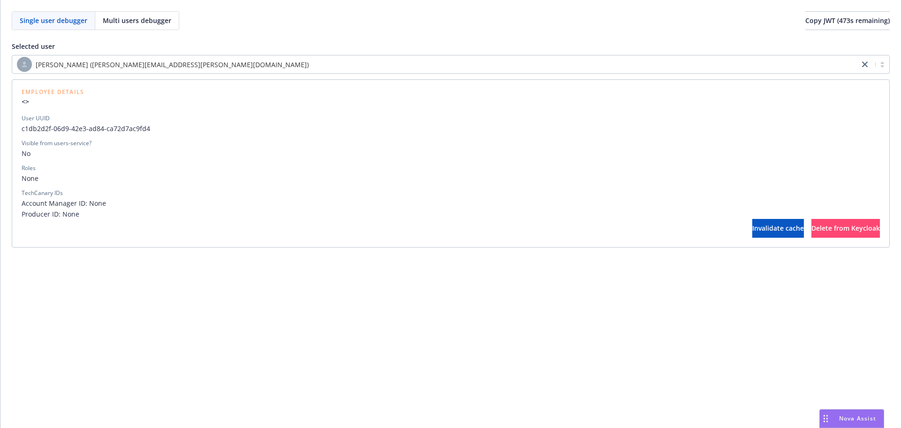 This screenshot has width=901, height=428. Describe the element at coordinates (451, 128) in the screenshot. I see `span: c1db2d2f-06d9-42e3-ad84-ca72d7ac9fd4` at that location.